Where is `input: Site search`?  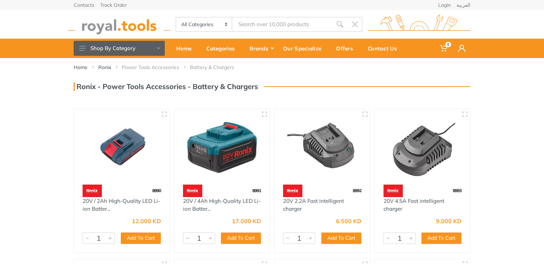
input: Site search is located at coordinates (282, 24).